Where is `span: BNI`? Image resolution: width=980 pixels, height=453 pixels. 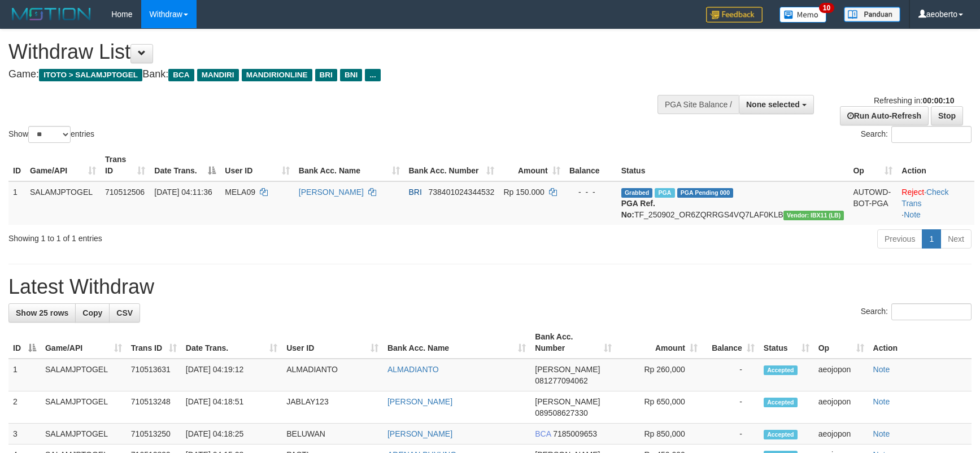 span: BNI is located at coordinates (351, 75).